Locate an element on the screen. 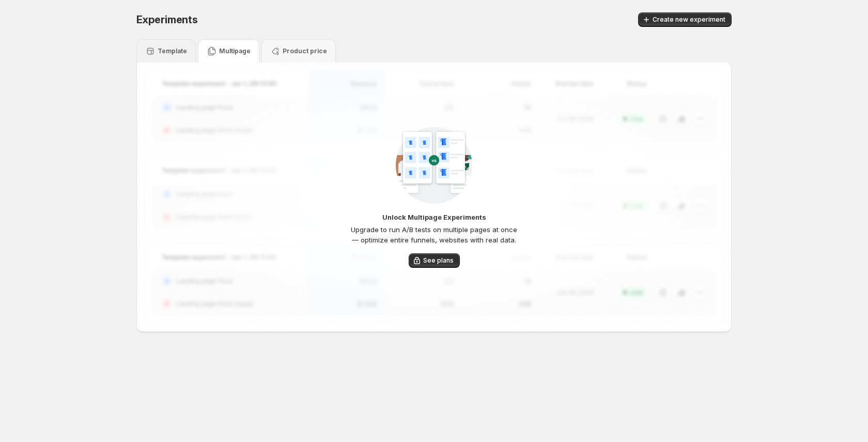 Image resolution: width=868 pixels, height=442 pixels. button: Create new experiment is located at coordinates (685, 20).